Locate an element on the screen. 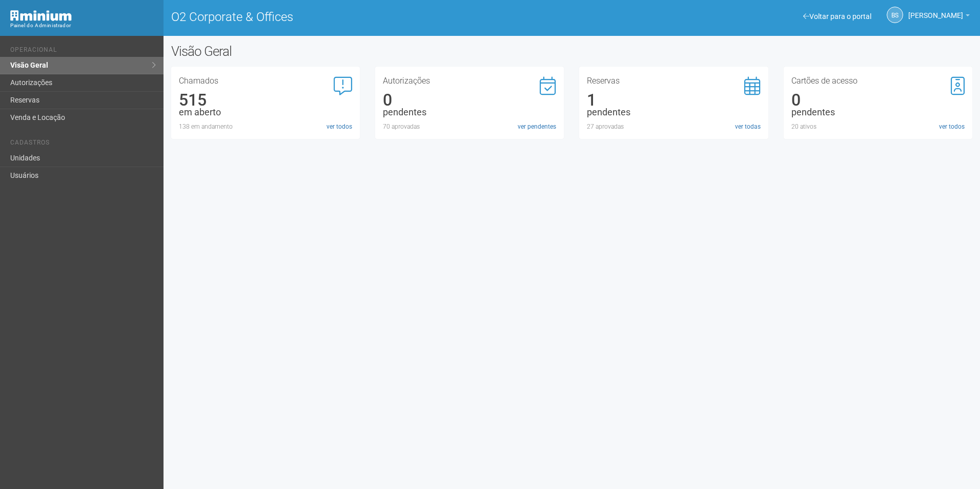 This screenshot has width=980, height=489. img: Minium is located at coordinates (41, 15).